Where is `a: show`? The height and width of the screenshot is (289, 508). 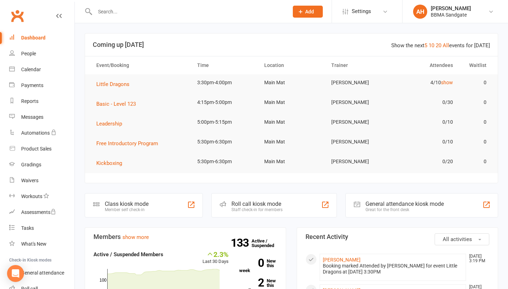 a: show is located at coordinates (447, 83).